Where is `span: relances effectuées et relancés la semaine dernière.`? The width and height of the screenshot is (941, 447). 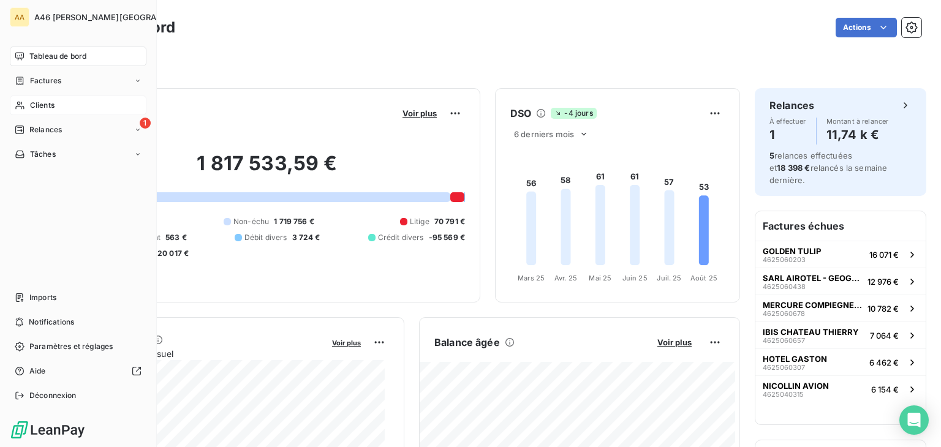
span: relances effectuées et relancés la semaine dernière. is located at coordinates (828, 168).